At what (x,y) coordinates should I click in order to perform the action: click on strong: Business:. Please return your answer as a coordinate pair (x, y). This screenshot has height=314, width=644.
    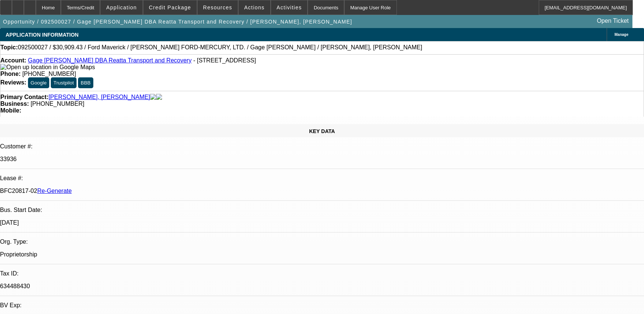
    Looking at the image, I should click on (14, 103).